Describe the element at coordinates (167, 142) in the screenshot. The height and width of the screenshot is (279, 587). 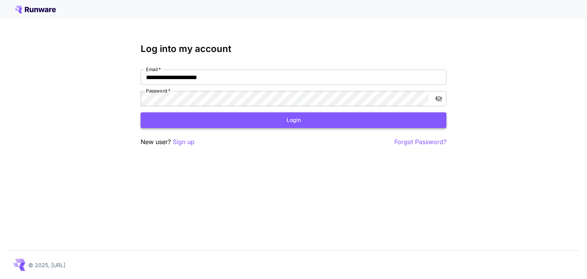
I see `p: New user?` at that location.